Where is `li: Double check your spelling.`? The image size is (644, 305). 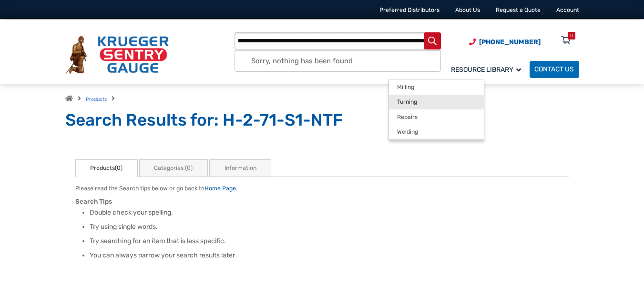 li: Double check your spelling. is located at coordinates (329, 213).